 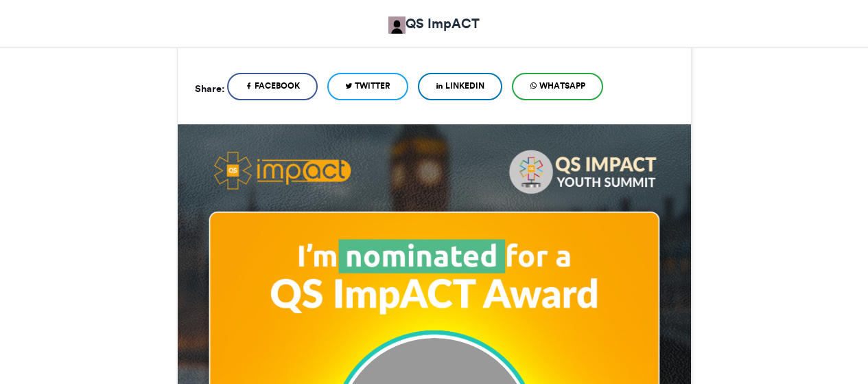 What do you see at coordinates (460, 86) in the screenshot?
I see `a: LinkedIn` at bounding box center [460, 86].